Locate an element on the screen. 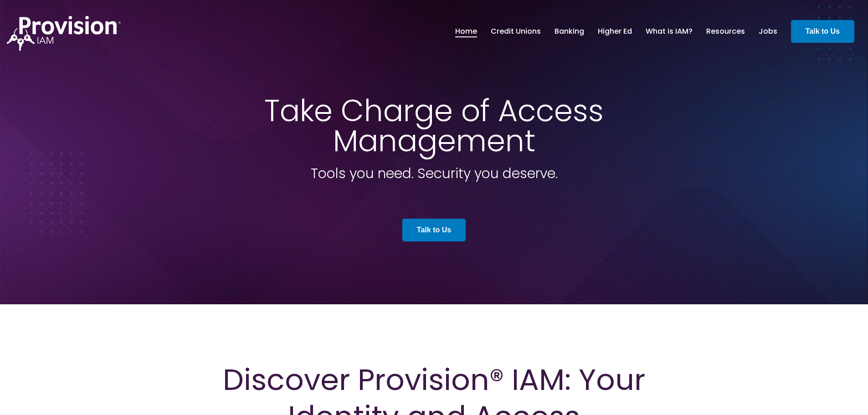 The height and width of the screenshot is (415, 868). a: Resources is located at coordinates (725, 31).